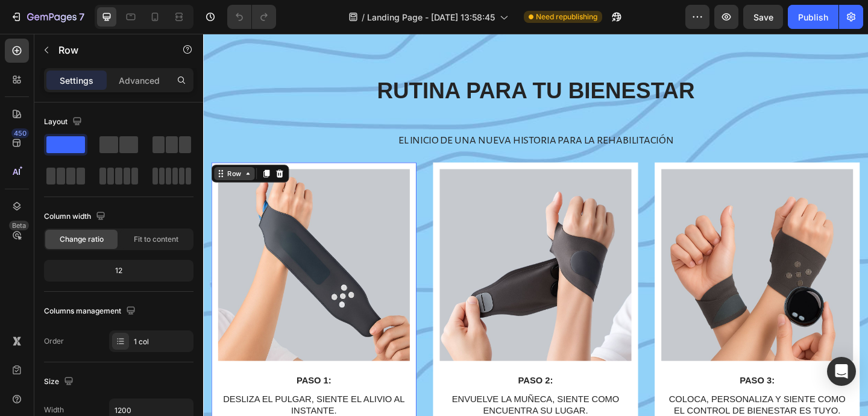  What do you see at coordinates (76, 216) in the screenshot?
I see `div: Column width` at bounding box center [76, 216].